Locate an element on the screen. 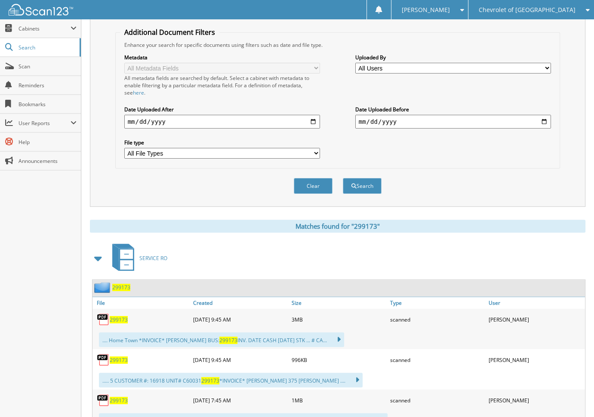 Image resolution: width=594 pixels, height=417 pixels. div: Enhance your search for specific documents using filters such as date and file type. is located at coordinates (338, 45).